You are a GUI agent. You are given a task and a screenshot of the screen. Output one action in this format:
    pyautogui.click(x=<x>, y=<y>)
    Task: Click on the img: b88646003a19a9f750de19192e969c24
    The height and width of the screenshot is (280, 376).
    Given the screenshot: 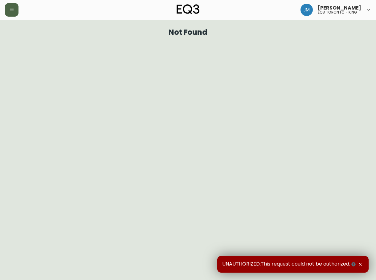 What is the action you would take?
    pyautogui.click(x=307, y=10)
    